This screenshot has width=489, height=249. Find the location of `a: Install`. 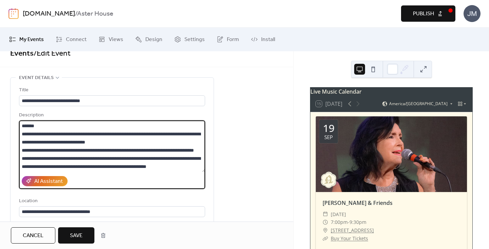

a: Install is located at coordinates (263, 39).